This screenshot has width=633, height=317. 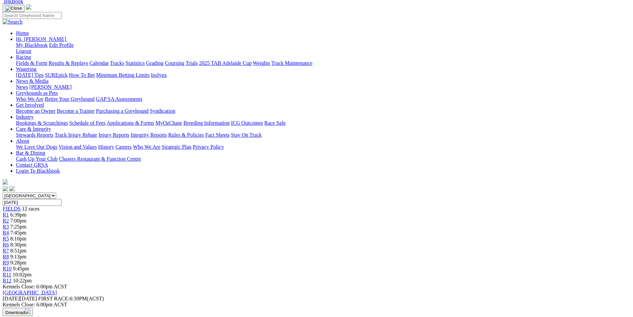 I want to click on a: Results & Replays, so click(x=68, y=63).